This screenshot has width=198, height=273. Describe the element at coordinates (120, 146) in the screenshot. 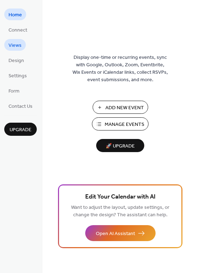

I see `span: 🚀 Upgrade` at that location.